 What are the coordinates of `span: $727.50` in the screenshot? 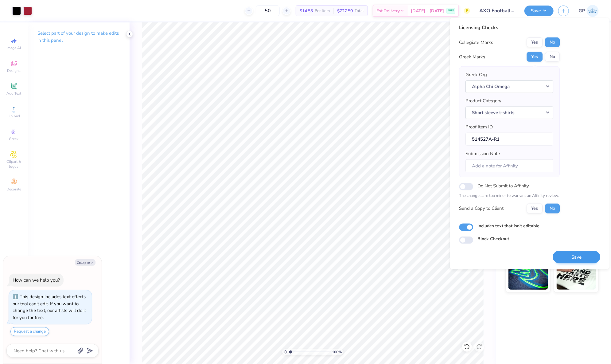 It's located at (345, 11).